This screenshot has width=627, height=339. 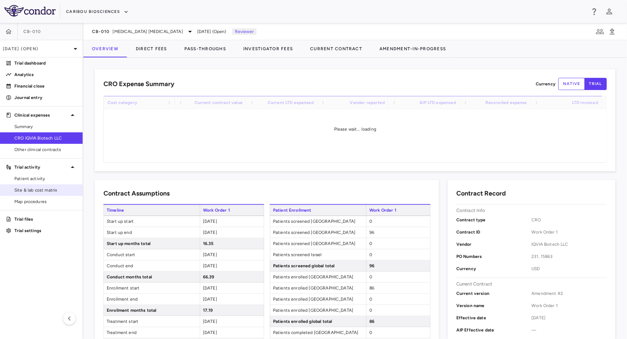 I want to click on p: Analytics, so click(x=46, y=75).